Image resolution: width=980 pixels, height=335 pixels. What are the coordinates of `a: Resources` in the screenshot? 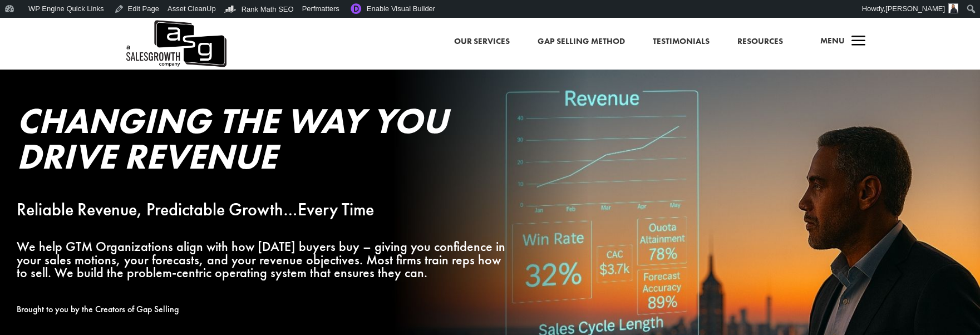 It's located at (760, 42).